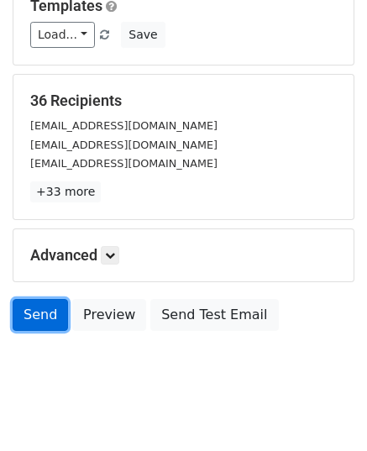 This screenshot has height=451, width=367. I want to click on h5: 36 Recipients, so click(183, 101).